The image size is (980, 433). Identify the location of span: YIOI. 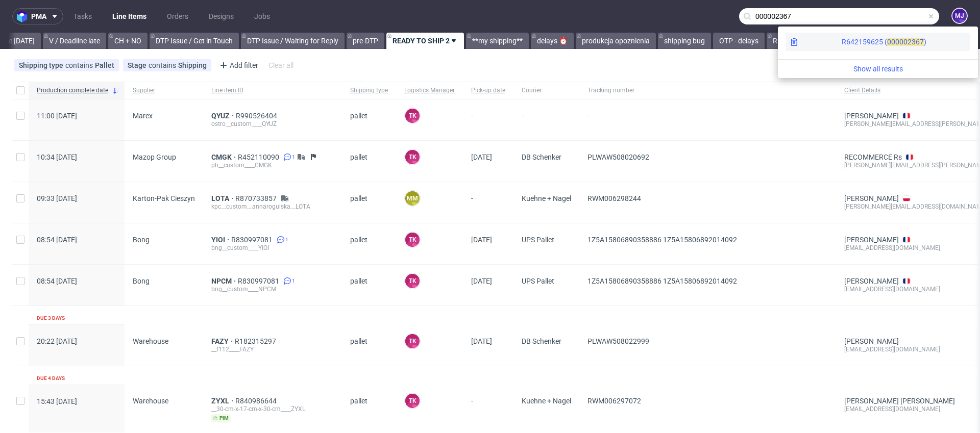
(221, 240).